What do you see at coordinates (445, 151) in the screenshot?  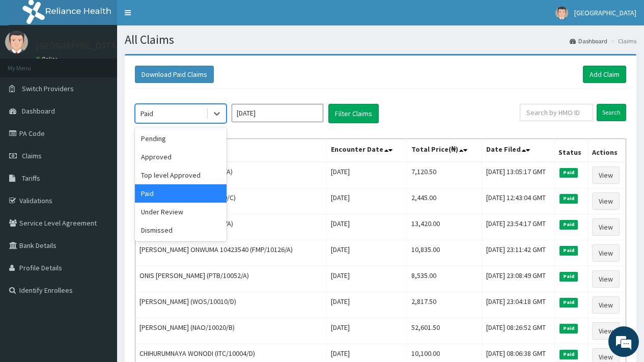 I see `th: Total Price(₦)` at bounding box center [445, 151].